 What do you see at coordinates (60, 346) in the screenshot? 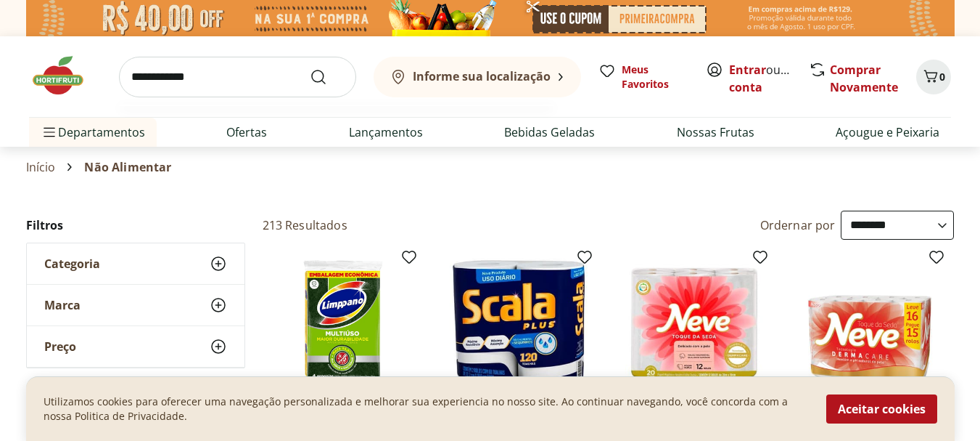
I see `span: Preço` at bounding box center [60, 346].